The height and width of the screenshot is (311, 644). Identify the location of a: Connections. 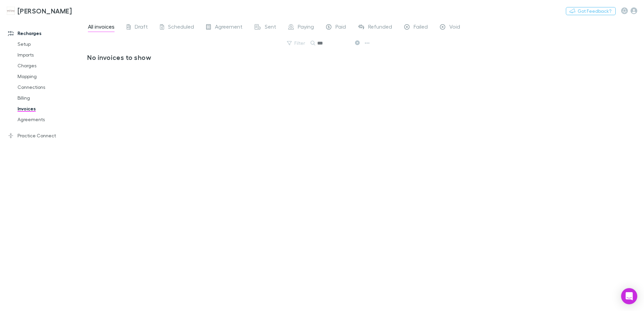
(51, 87).